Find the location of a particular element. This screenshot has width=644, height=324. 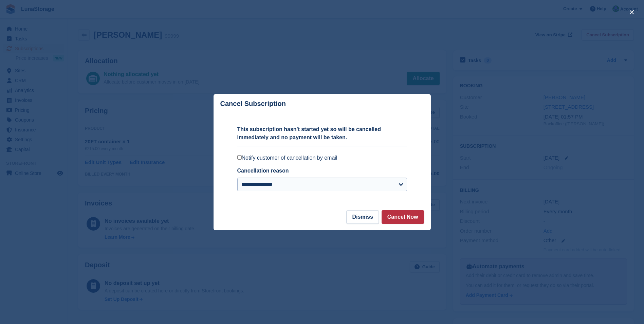

label: Notify customer of cancellation by email is located at coordinates (322, 158).